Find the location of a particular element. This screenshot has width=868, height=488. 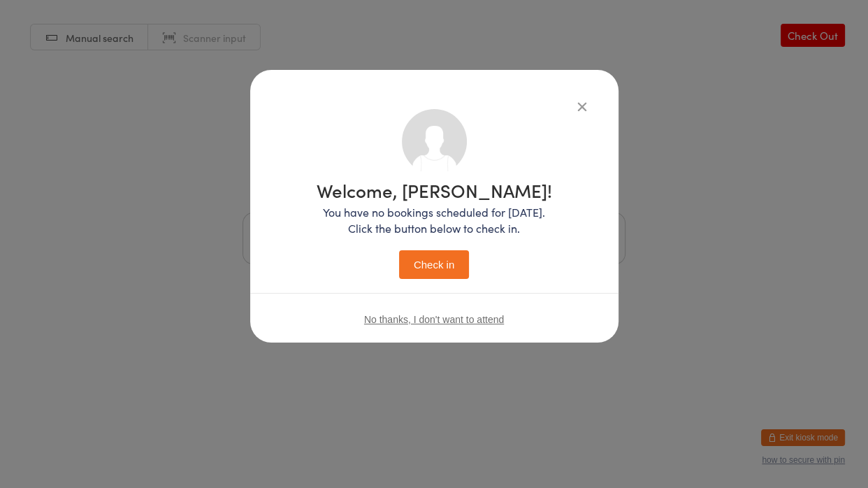

img: no_photo.png is located at coordinates (434, 141).